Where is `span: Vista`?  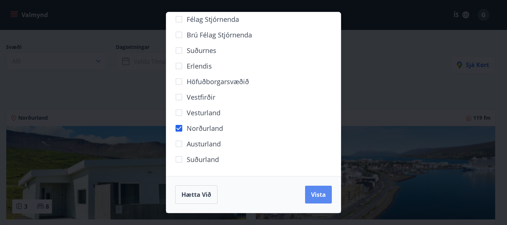 span: Vista is located at coordinates (318, 195).